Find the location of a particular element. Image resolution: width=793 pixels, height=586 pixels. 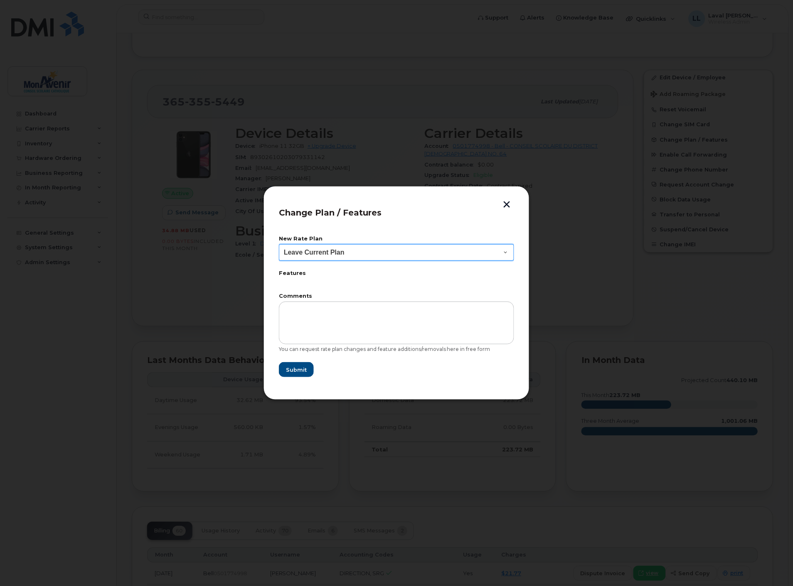

label: New Rate Plan is located at coordinates (397, 239).